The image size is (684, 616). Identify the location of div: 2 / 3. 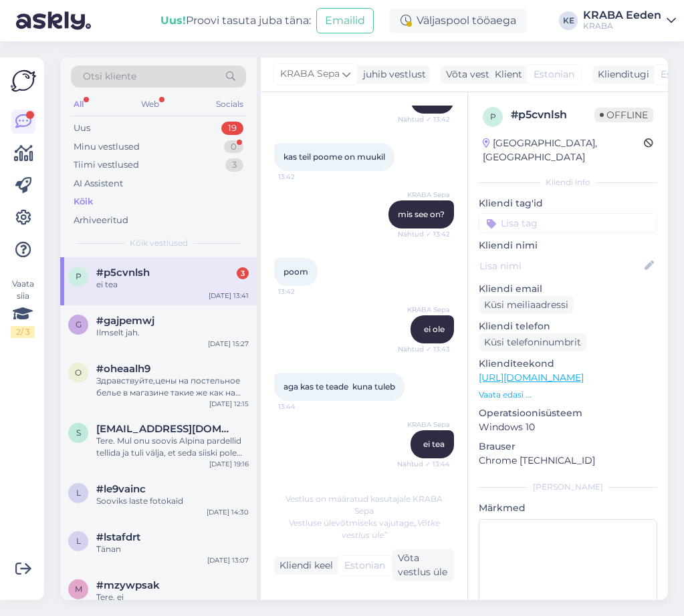
(23, 332).